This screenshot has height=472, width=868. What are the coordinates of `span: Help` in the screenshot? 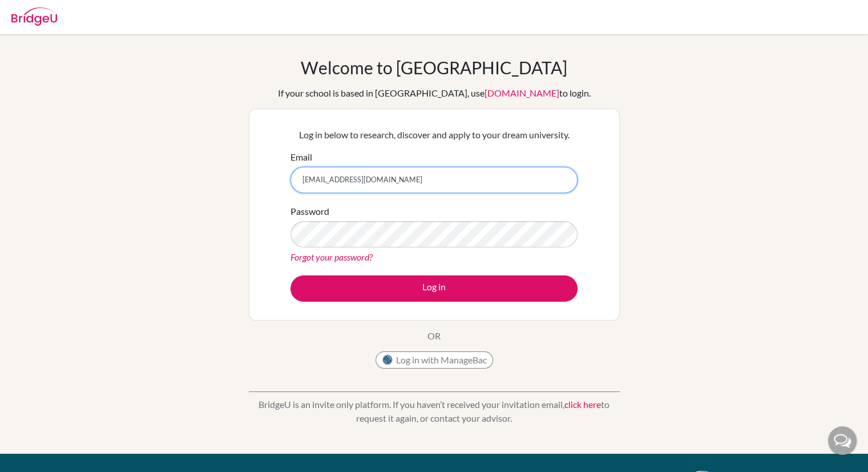 It's located at (37, 13).